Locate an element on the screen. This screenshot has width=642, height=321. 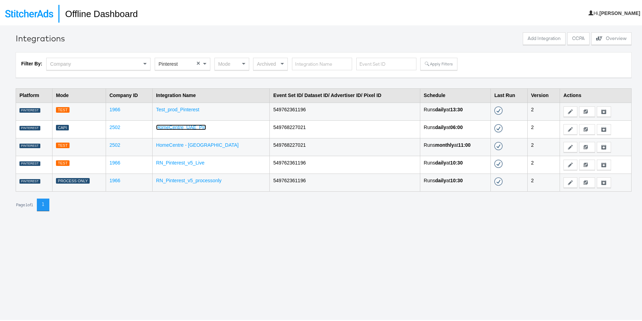
div: Page 1 of 1 is located at coordinates (24, 203).